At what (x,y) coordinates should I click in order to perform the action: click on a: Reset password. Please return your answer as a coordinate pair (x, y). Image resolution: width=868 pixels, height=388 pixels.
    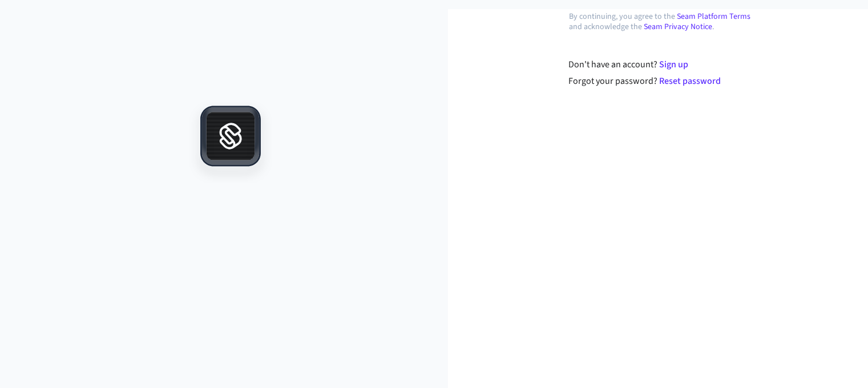
    Looking at the image, I should click on (690, 81).